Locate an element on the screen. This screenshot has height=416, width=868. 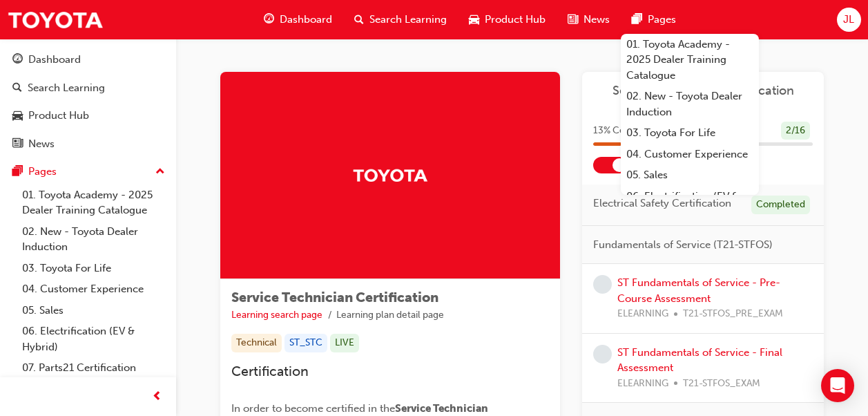
a: Learning search page is located at coordinates (277, 315).